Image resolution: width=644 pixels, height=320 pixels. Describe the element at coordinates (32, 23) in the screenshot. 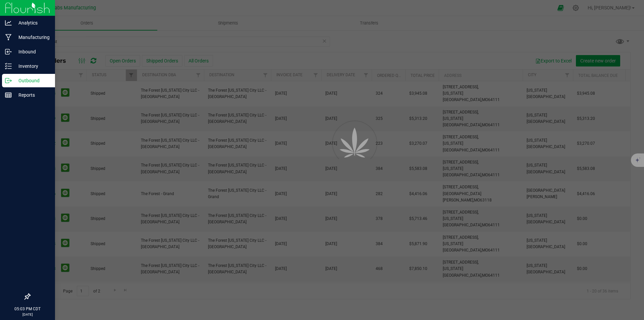

I see `p: Analytics` at that location.